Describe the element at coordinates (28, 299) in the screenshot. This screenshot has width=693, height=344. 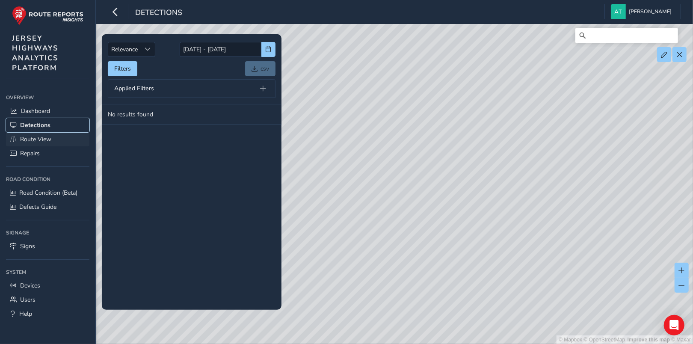
I see `span: Users` at that location.